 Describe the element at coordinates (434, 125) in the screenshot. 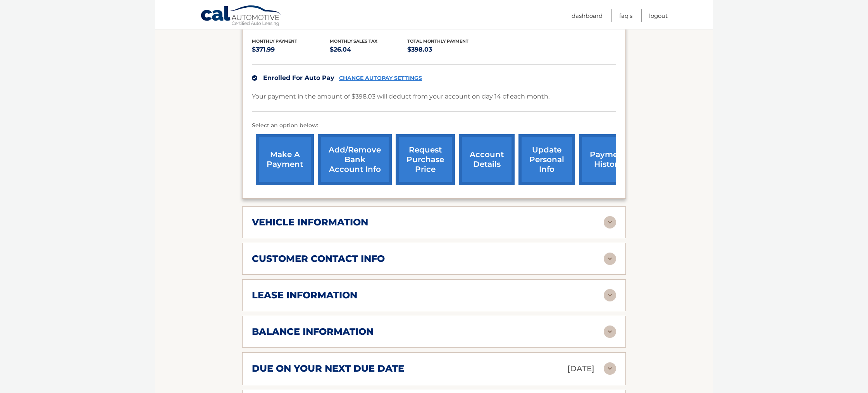

I see `p: Select an option below:` at that location.